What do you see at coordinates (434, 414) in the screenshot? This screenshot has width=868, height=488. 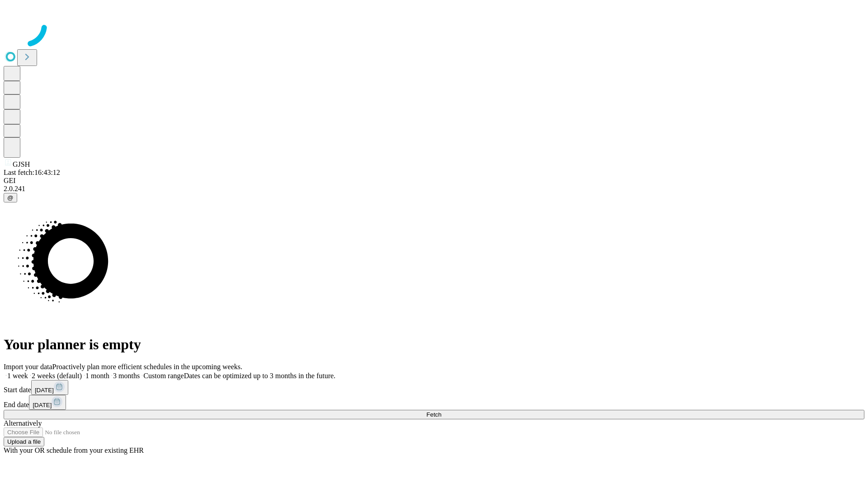 I see `button: Fetch` at bounding box center [434, 414].